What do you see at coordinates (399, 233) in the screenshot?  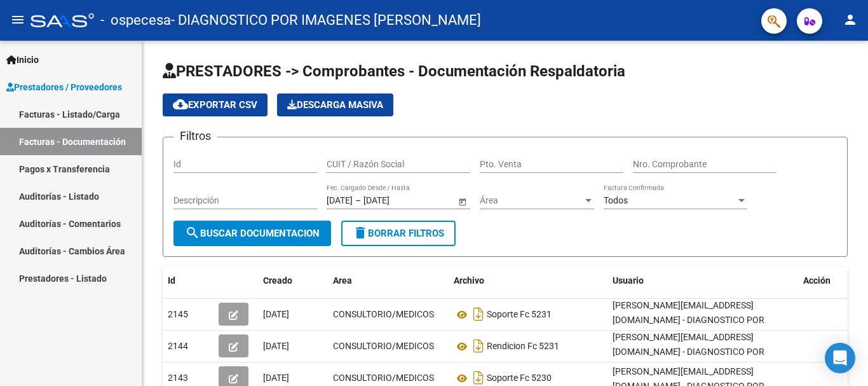 I see `span: Borrar Filtros` at bounding box center [399, 233].